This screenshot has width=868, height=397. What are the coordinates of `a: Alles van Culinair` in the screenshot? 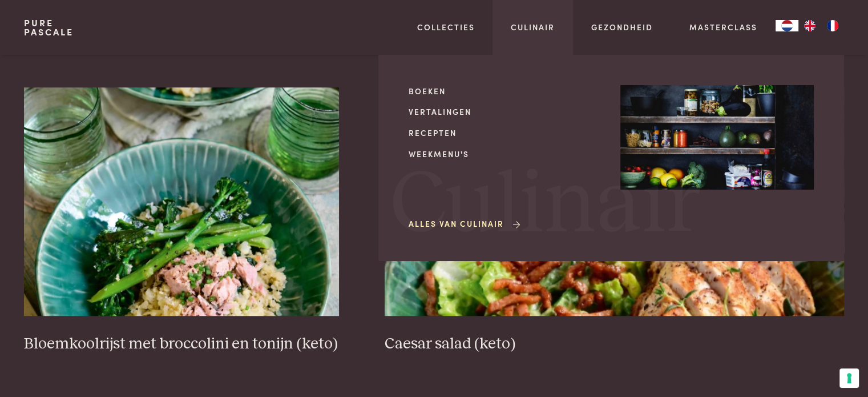 It's located at (465, 223).